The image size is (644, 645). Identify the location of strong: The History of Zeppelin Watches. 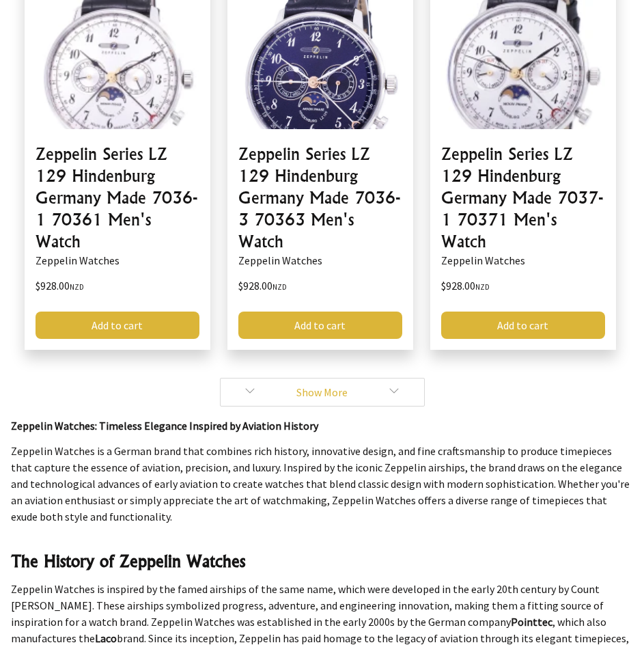
(128, 561).